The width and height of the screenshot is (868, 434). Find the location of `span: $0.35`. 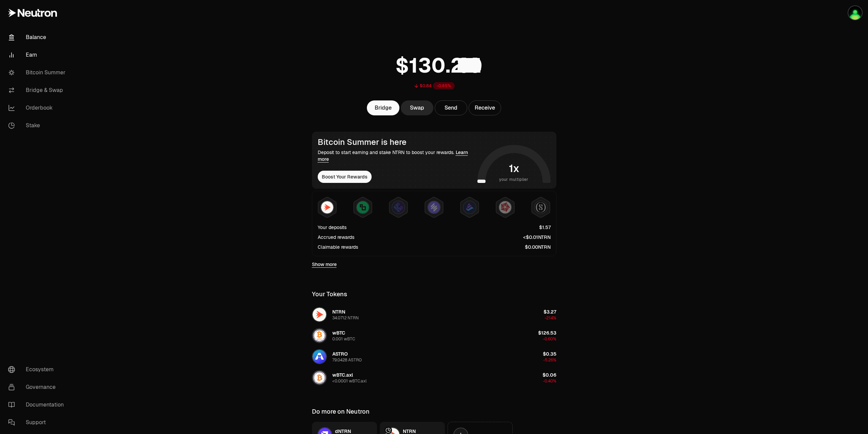

span: $0.35 is located at coordinates (550, 354).